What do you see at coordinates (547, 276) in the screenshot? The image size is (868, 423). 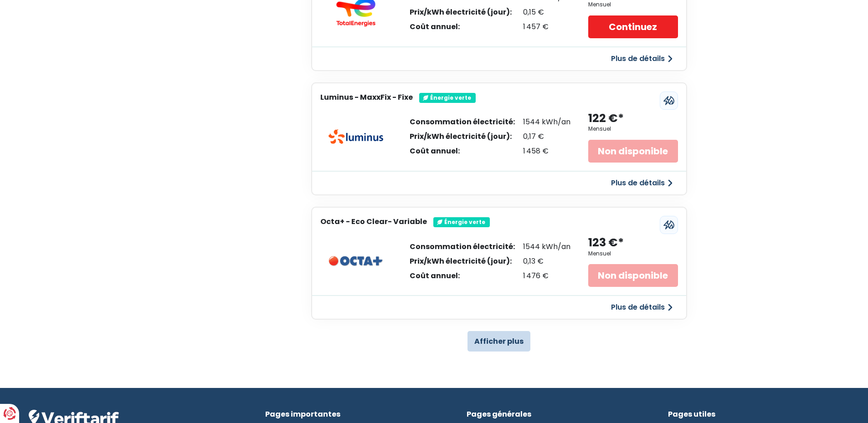 I see `div: 1 476 €` at bounding box center [547, 276].